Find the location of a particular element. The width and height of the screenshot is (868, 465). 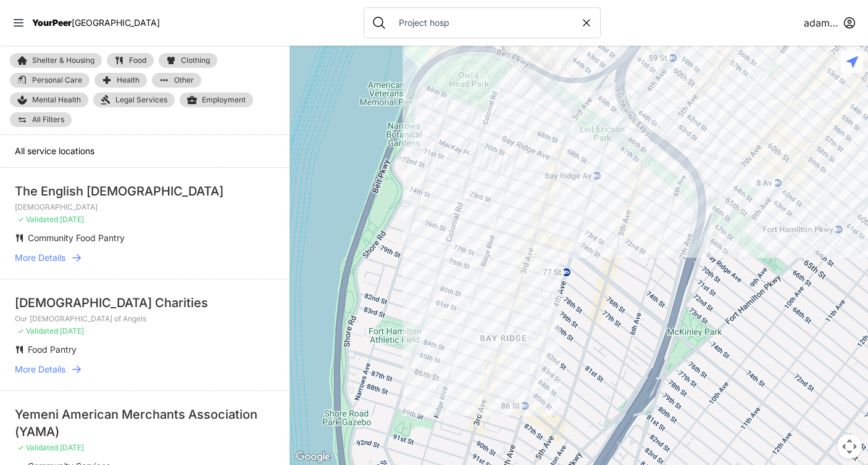

span: Shelter & Housing is located at coordinates (63, 60).